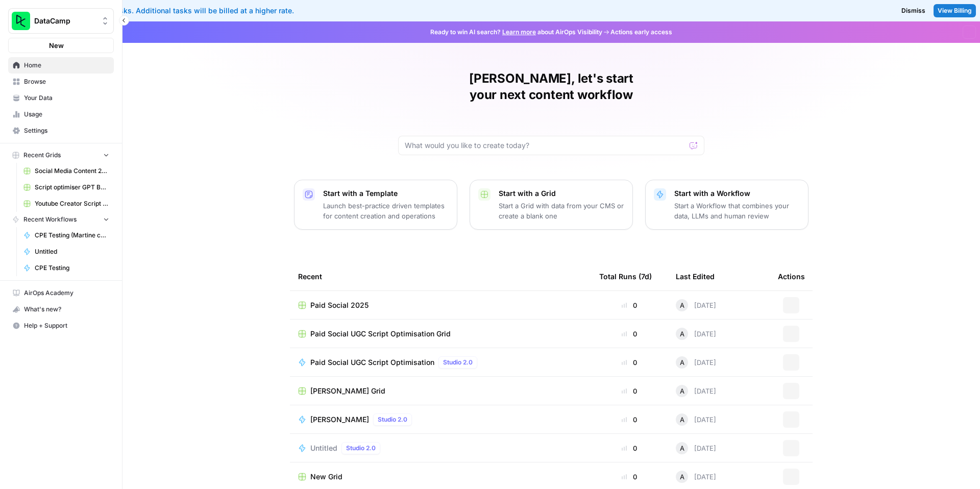 The width and height of the screenshot is (980, 489). What do you see at coordinates (50, 220) in the screenshot?
I see `span: Recent Workflows` at bounding box center [50, 220].